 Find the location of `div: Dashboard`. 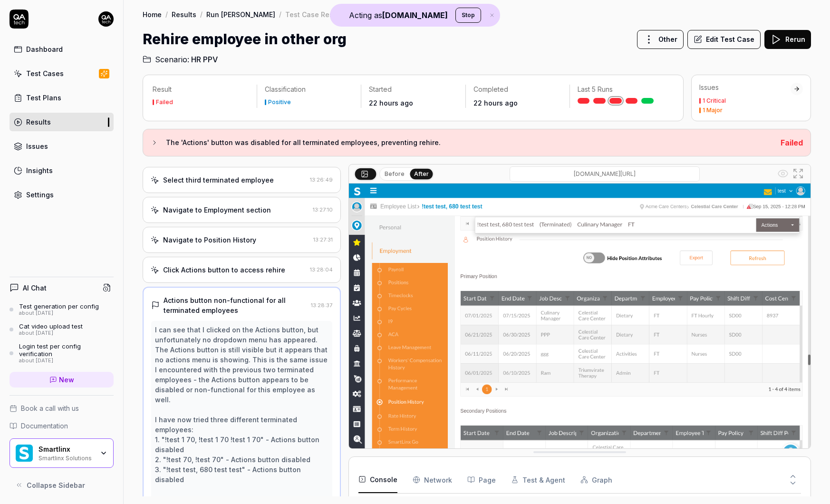

div: Dashboard is located at coordinates (44, 49).